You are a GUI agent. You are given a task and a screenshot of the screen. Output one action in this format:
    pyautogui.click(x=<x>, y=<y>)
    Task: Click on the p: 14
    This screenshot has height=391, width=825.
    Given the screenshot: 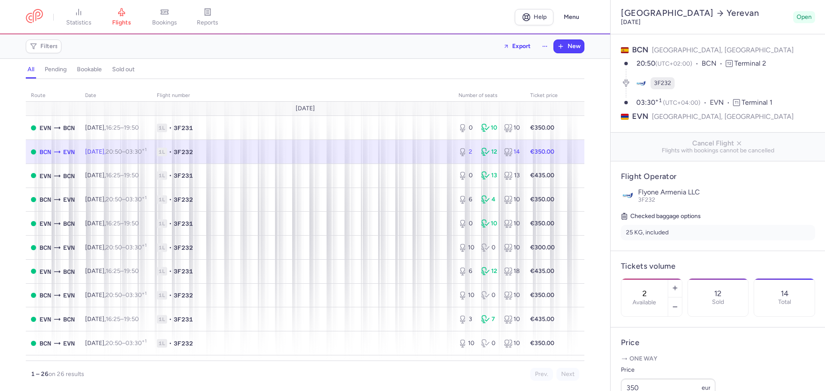 What is the action you would take?
    pyautogui.click(x=785, y=294)
    